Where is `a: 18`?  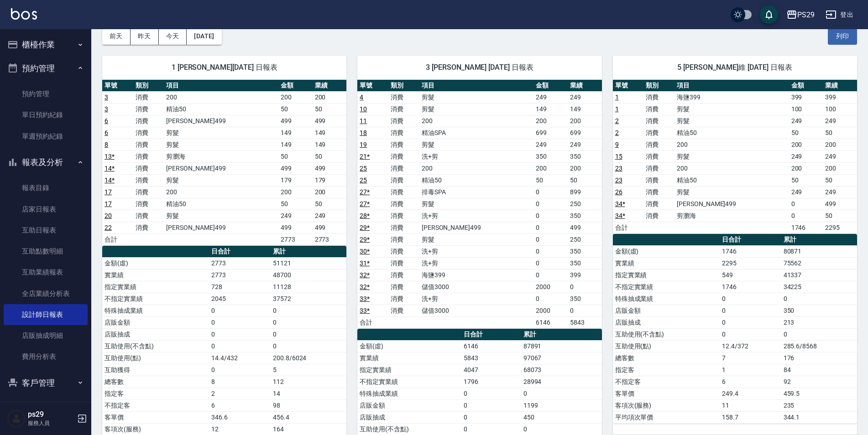
a: 18 is located at coordinates (363, 133).